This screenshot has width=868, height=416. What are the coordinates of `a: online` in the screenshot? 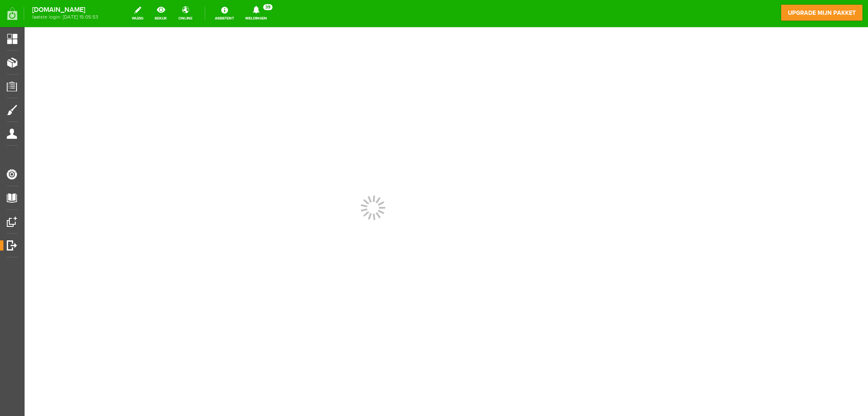 It's located at (185, 13).